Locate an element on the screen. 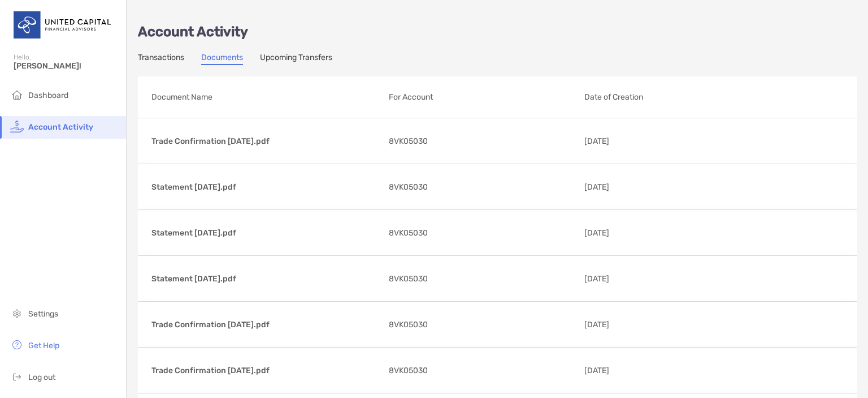 The width and height of the screenshot is (868, 398). img: household icon is located at coordinates (17, 94).